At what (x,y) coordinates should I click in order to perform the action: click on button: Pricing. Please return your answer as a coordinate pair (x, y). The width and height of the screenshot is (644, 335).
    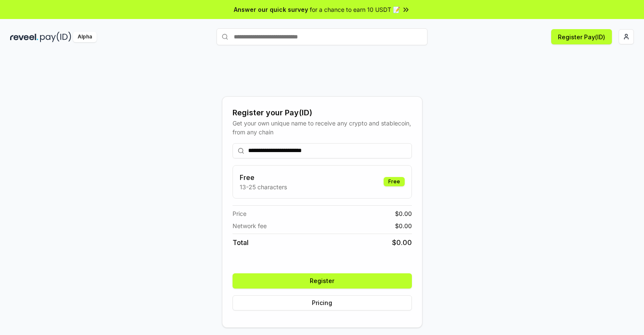
    Looking at the image, I should click on (322, 303).